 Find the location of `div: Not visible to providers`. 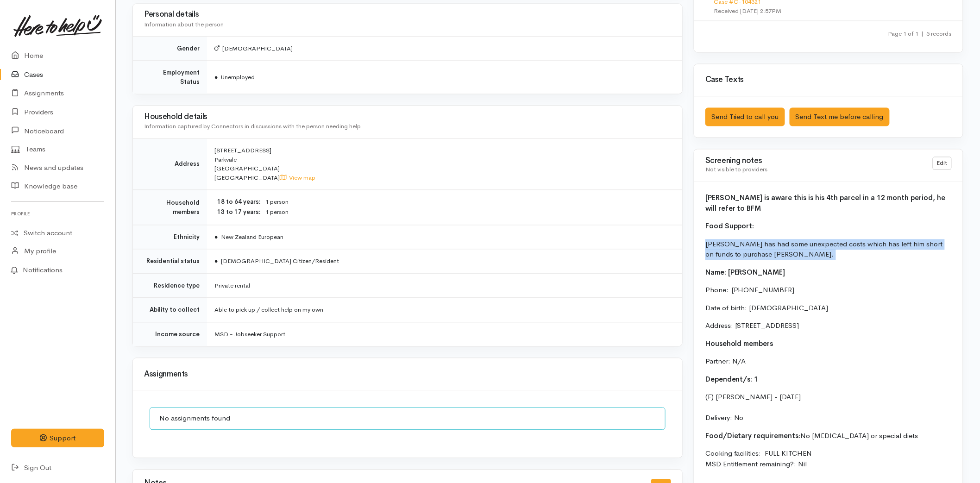

div: Not visible to providers is located at coordinates (813, 170).